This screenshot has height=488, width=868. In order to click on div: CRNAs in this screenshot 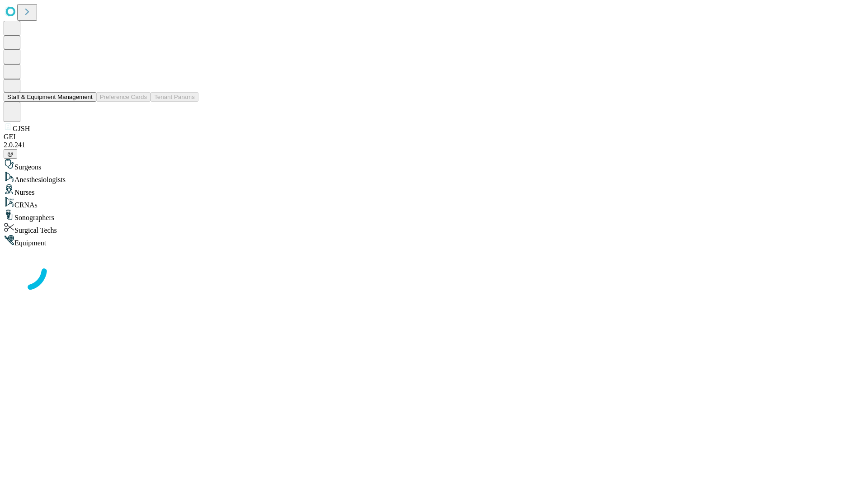, I will do `click(434, 203)`.